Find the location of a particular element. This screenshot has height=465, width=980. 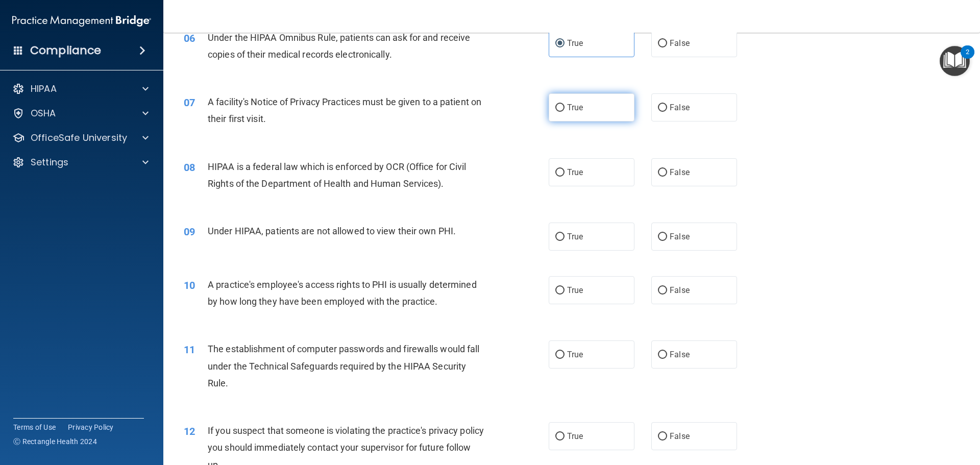

h4: Compliance is located at coordinates (65, 51).